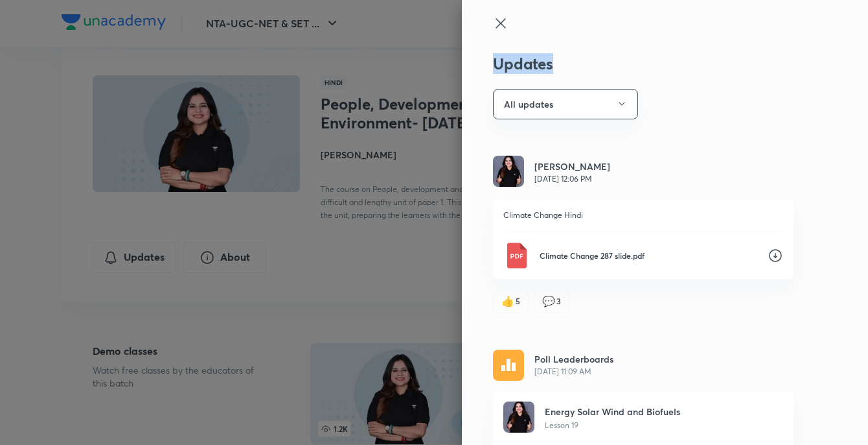 The width and height of the screenshot is (868, 445). I want to click on img: Pdf, so click(516, 255).